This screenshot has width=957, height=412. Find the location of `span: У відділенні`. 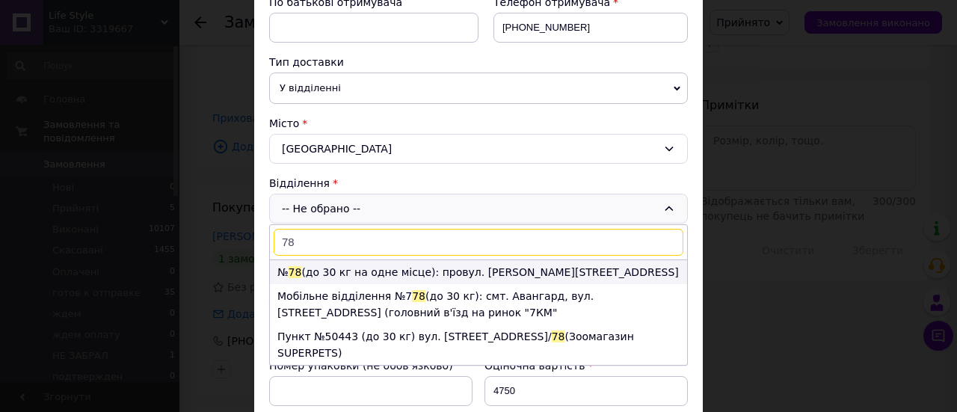

span: У відділенні is located at coordinates (479, 88).